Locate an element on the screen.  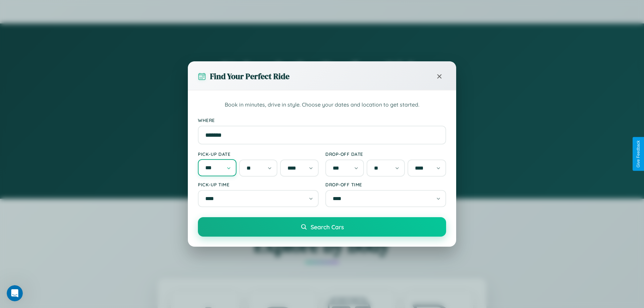
label: Pick-up Time is located at coordinates (258, 185).